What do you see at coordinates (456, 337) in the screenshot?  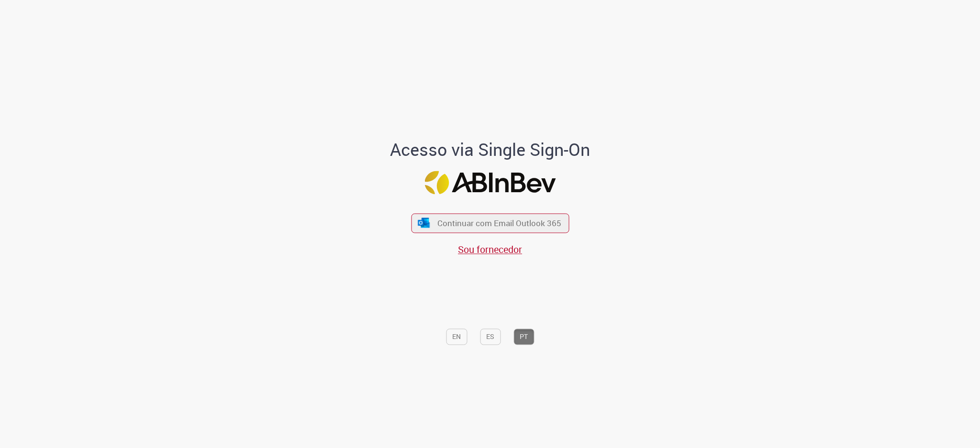 I see `button: EN` at bounding box center [456, 337].